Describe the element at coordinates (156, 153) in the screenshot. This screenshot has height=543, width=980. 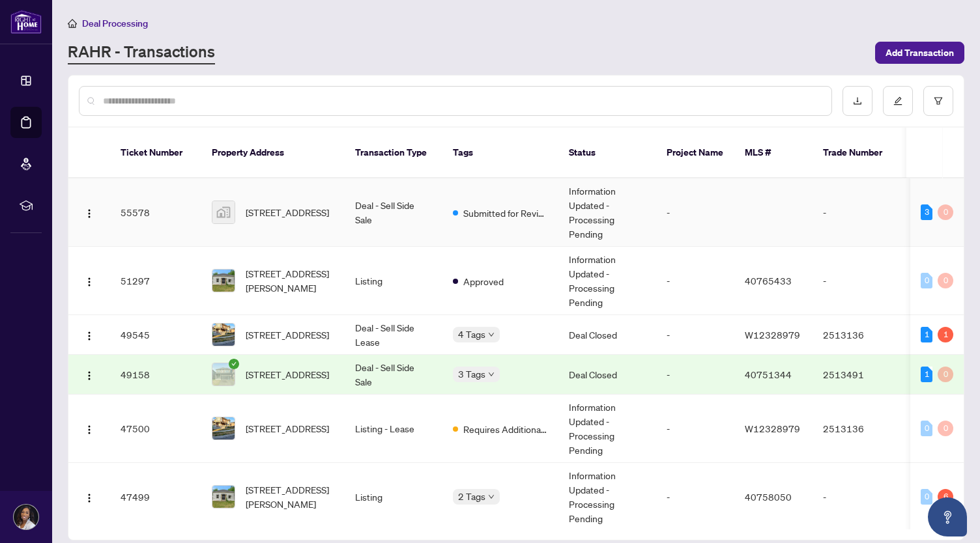
I see `th: Ticket Number` at that location.